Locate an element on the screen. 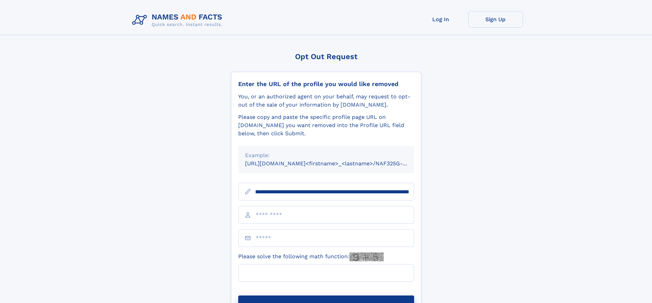  a: Sign Up is located at coordinates (495, 19).